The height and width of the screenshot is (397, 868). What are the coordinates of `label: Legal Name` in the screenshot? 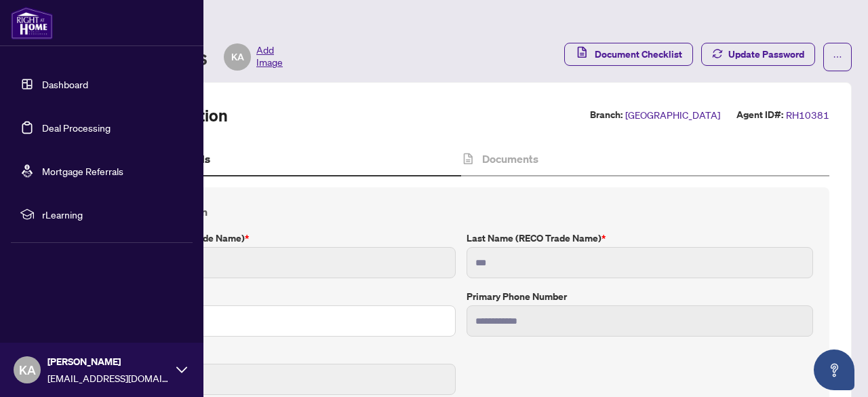 It's located at (282, 296).